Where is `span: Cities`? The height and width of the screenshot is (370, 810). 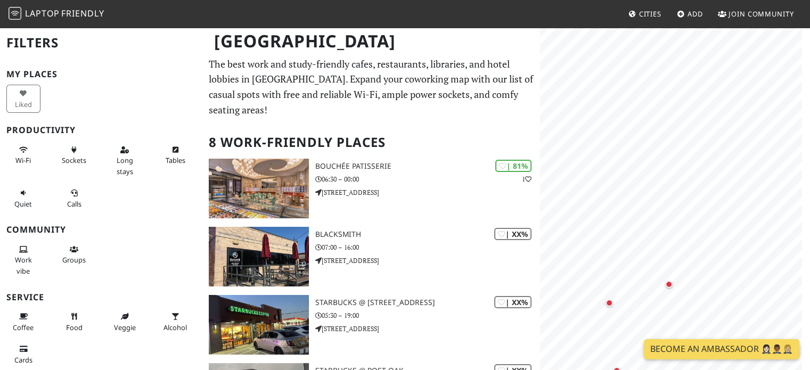
span: Cities is located at coordinates (650, 14).